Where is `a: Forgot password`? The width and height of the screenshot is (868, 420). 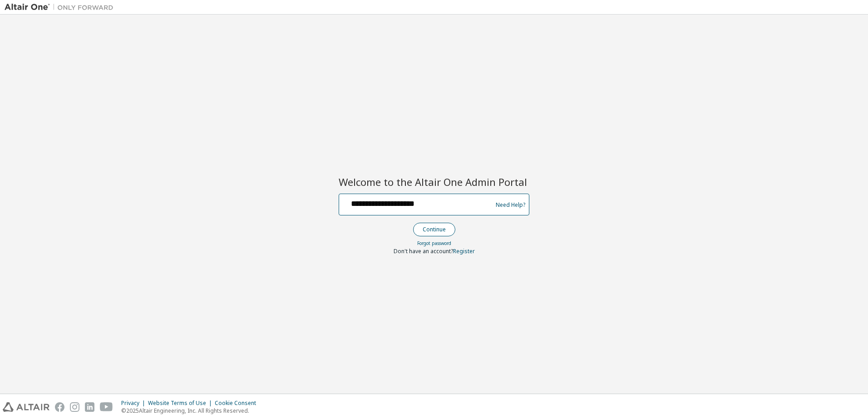
a: Forgot password is located at coordinates (434, 243).